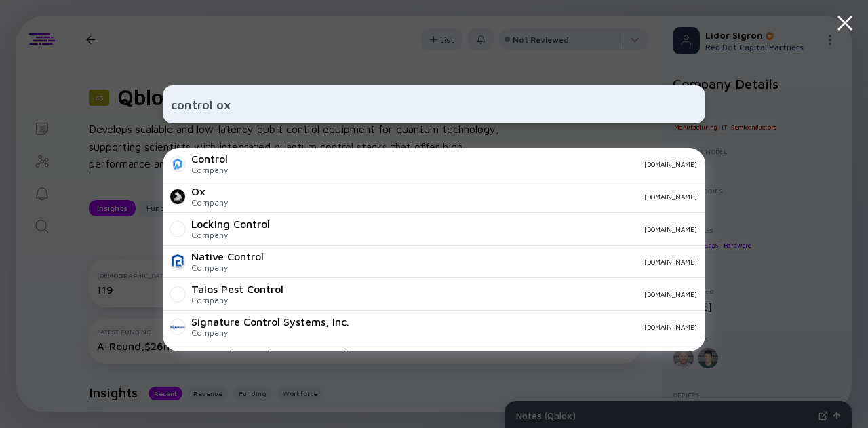  What do you see at coordinates (300, 355) in the screenshot?
I see `div: National Animal Care & Control Association` at bounding box center [300, 355].